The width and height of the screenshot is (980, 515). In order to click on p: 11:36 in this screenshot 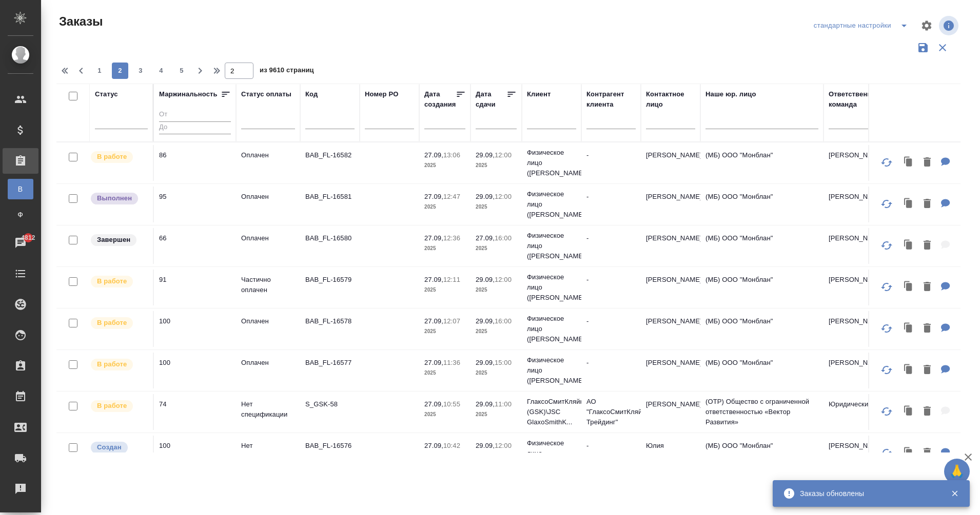, I will do `click(451, 362)`.